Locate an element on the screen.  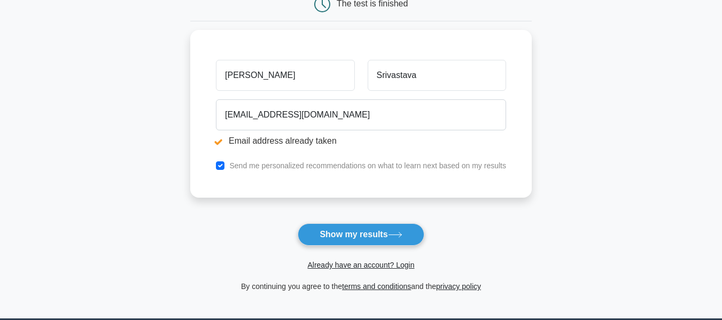
input: Email is located at coordinates (361, 115).